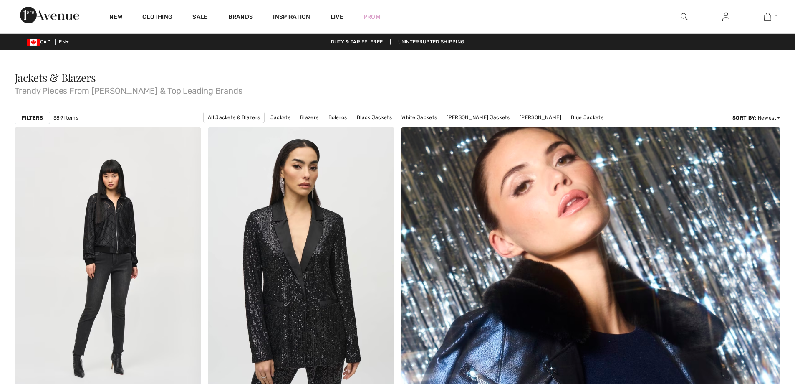 This screenshot has height=384, width=795. Describe the element at coordinates (374, 117) in the screenshot. I see `a: Black Jackets` at that location.